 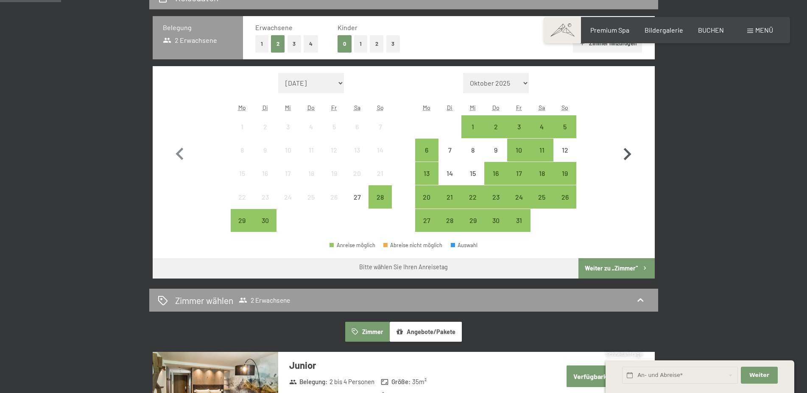 What do you see at coordinates (242, 127) in the screenshot?
I see `div: Mon Sep 01 2025` at bounding box center [242, 127].